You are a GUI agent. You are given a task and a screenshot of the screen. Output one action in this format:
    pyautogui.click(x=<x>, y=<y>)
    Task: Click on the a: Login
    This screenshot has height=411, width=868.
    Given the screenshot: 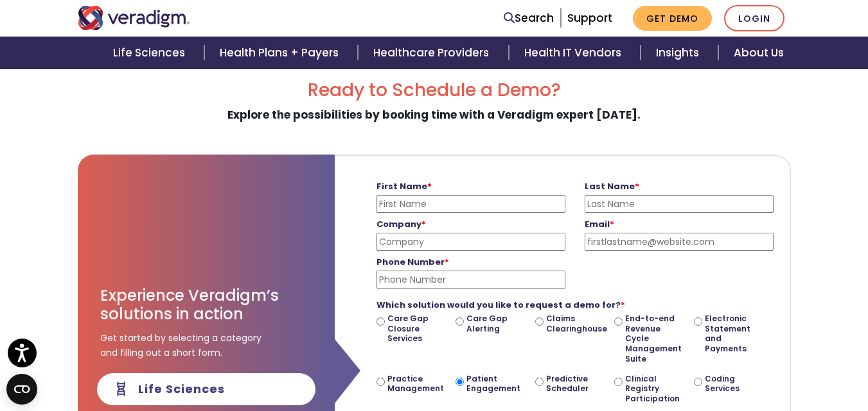 What is the action you would take?
    pyautogui.click(x=754, y=18)
    